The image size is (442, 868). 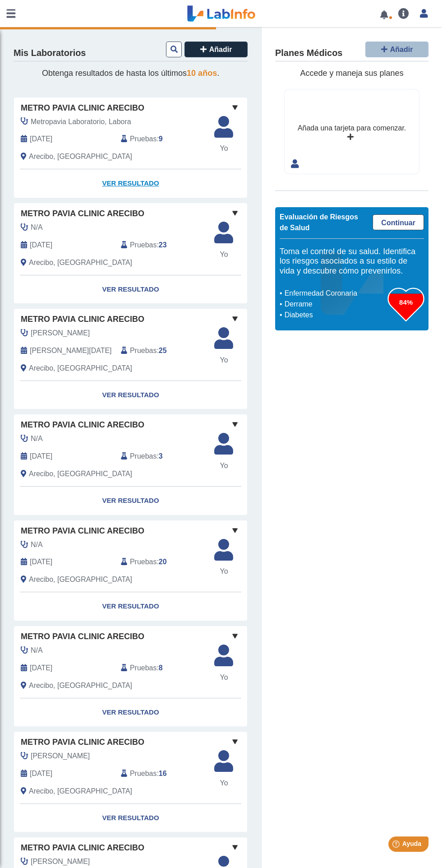 What do you see at coordinates (161, 456) in the screenshot?
I see `b: 3` at bounding box center [161, 456].